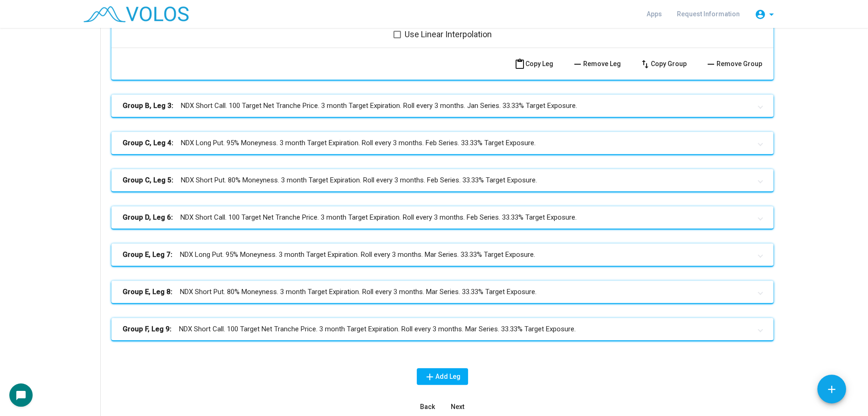 The image size is (868, 416). Describe the element at coordinates (443, 329) in the screenshot. I see `mat-expansion-panel-header: Group F, Leg 9:NDX Short Call. 100 Target Net Tranche Price. 3 month Target Expiration. Roll ever...` at that location.